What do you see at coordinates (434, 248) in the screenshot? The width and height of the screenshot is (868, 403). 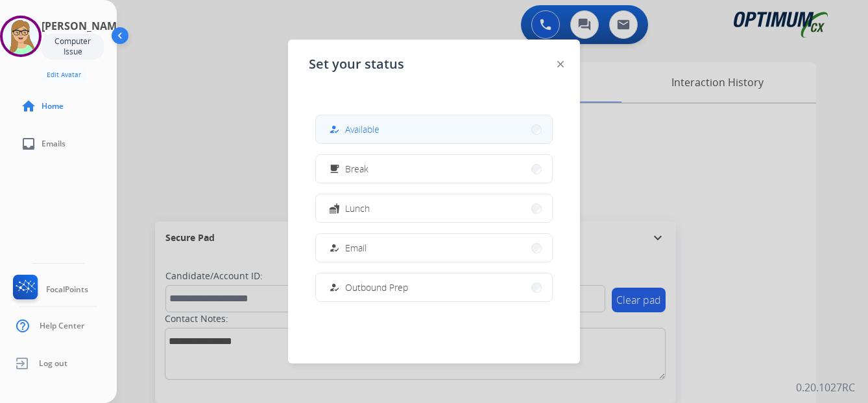 I see `button: Email` at bounding box center [434, 248].